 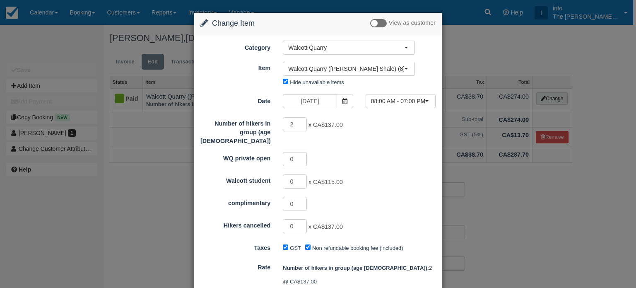 What do you see at coordinates (235, 67) in the screenshot?
I see `label: Item` at bounding box center [235, 67].